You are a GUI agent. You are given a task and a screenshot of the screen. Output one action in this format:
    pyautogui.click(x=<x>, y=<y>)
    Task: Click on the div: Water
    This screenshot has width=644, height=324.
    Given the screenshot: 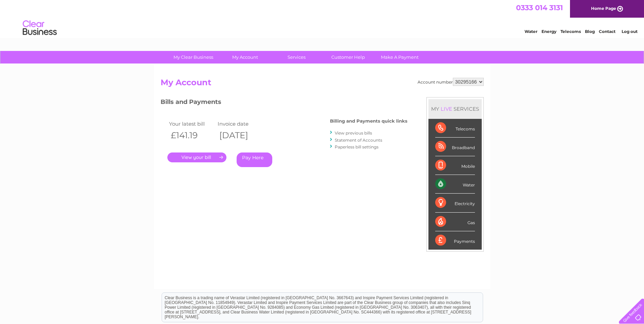 What is the action you would take?
    pyautogui.click(x=455, y=184)
    